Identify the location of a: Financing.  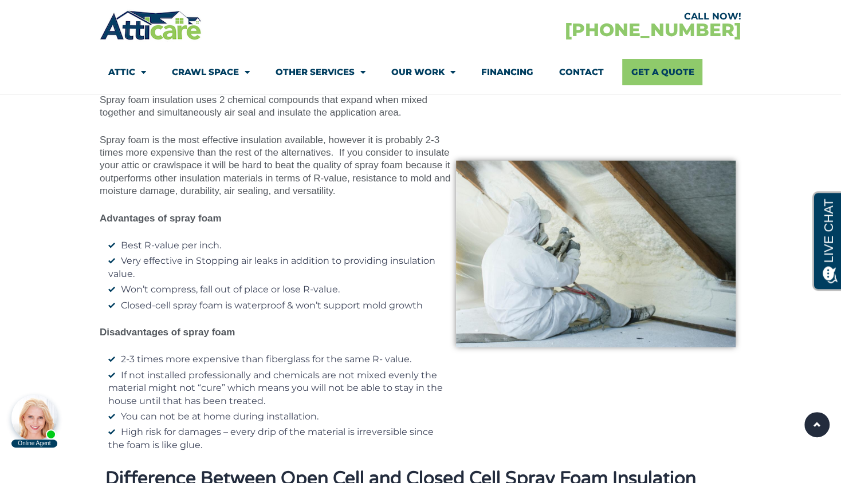
(507, 72).